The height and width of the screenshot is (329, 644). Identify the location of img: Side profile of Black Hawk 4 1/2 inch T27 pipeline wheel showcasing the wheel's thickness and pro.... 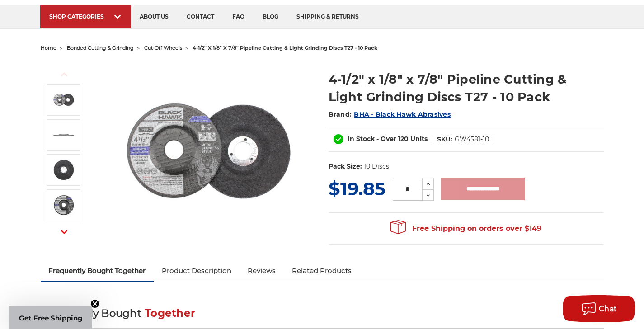
(64, 135).